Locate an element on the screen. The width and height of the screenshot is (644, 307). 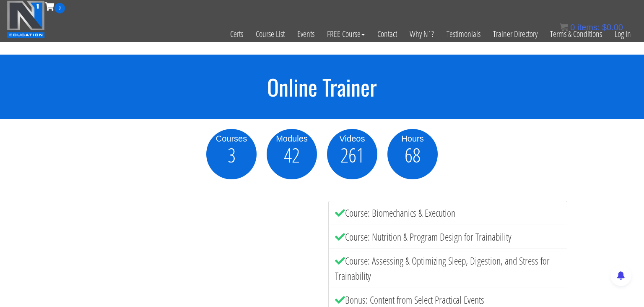
span: 3 is located at coordinates (232, 155).